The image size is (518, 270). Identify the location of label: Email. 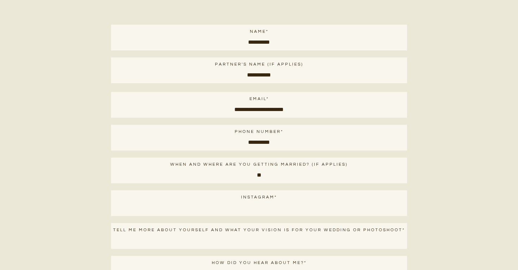
(259, 98).